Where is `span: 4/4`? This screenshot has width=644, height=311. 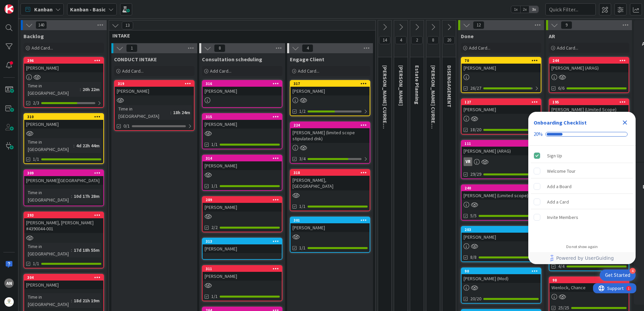 span: 4/4 is located at coordinates (561, 266).